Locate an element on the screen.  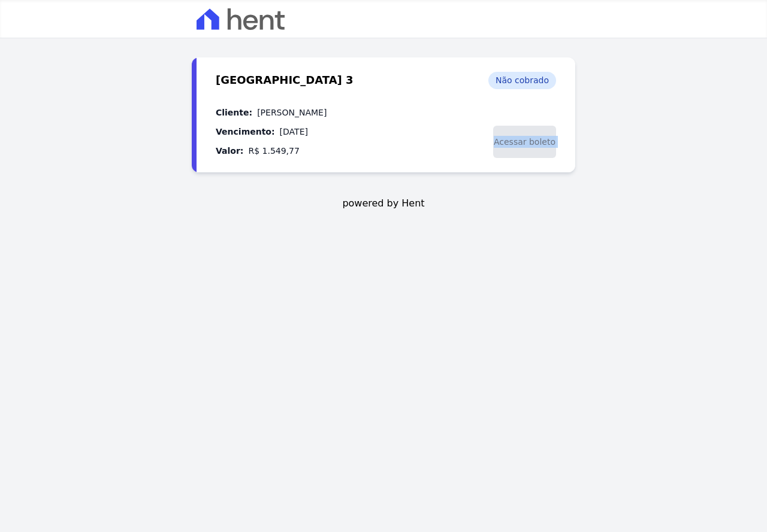
dt: Cliente: is located at coordinates (234, 113).